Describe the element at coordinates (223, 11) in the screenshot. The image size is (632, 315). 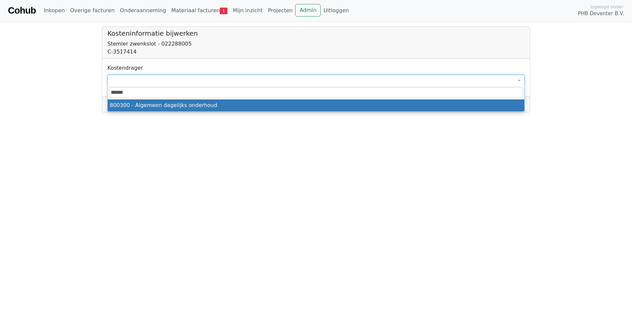
I see `span: 1` at that location.